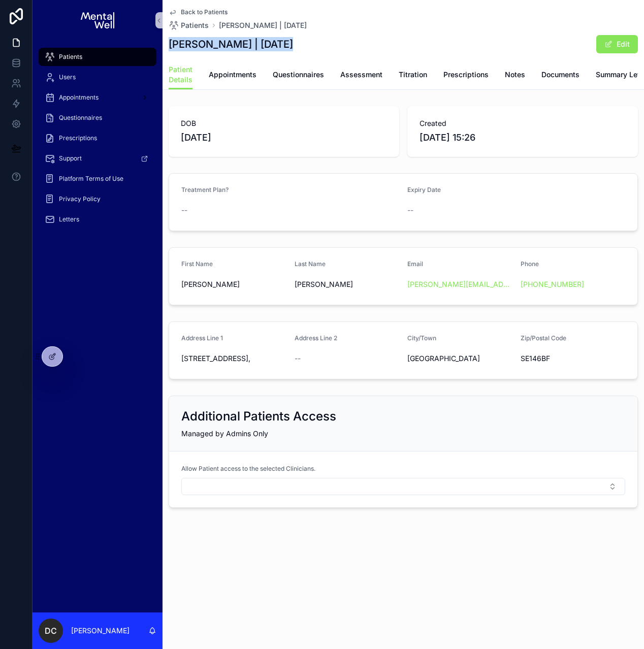  What do you see at coordinates (515, 76) in the screenshot?
I see `a: Notes` at bounding box center [515, 76].